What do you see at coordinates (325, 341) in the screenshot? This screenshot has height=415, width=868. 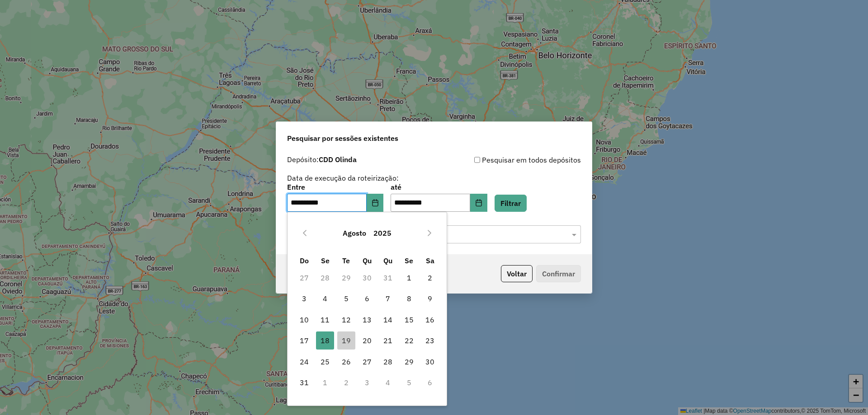 I see `td: 18` at bounding box center [325, 341].